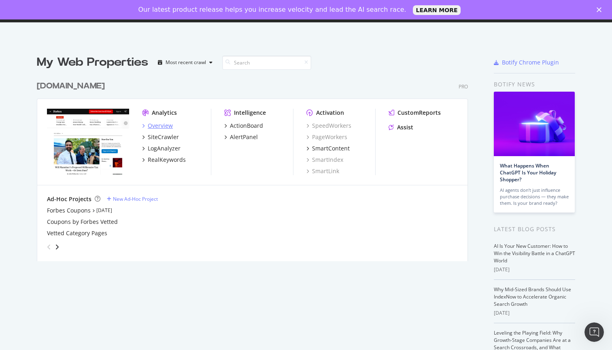 This screenshot has height=350, width=612. Describe the element at coordinates (273, 10) in the screenshot. I see `div: Our latest product release helps you increase velocity and lead the AI search race.` at that location.